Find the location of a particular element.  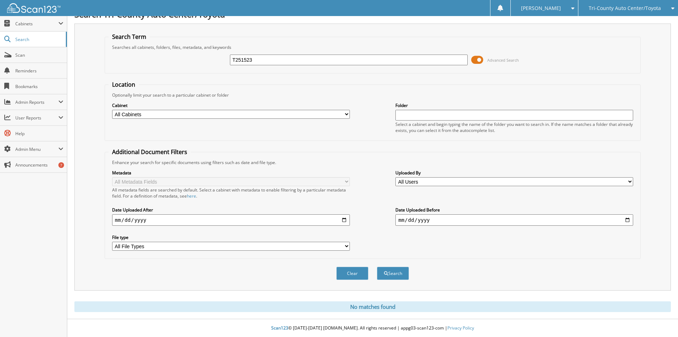

button: Search is located at coordinates (393, 273).